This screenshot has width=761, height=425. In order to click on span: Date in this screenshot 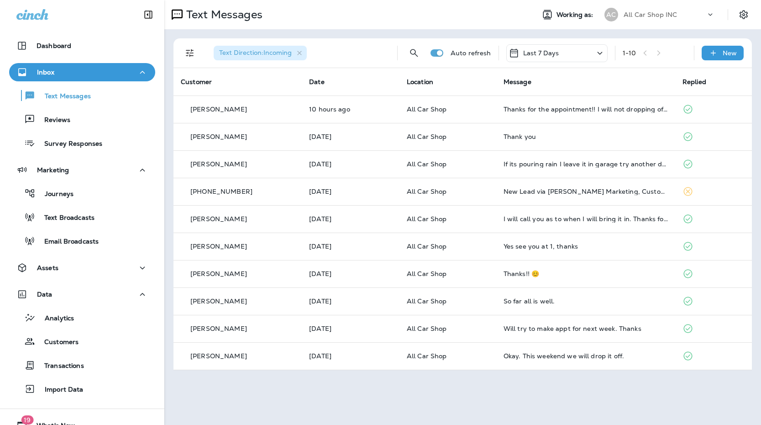, I will do `click(317, 82)`.